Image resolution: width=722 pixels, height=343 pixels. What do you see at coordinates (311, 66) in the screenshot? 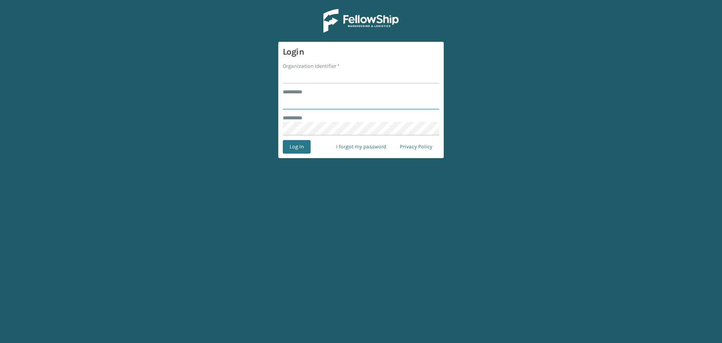
I see `label: Organization Identifier` at bounding box center [311, 66].